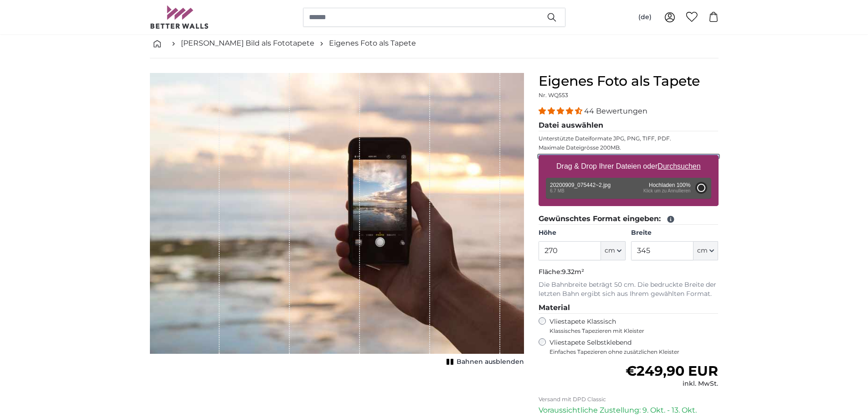  Describe the element at coordinates (645, 17) in the screenshot. I see `button: (de)` at that location.